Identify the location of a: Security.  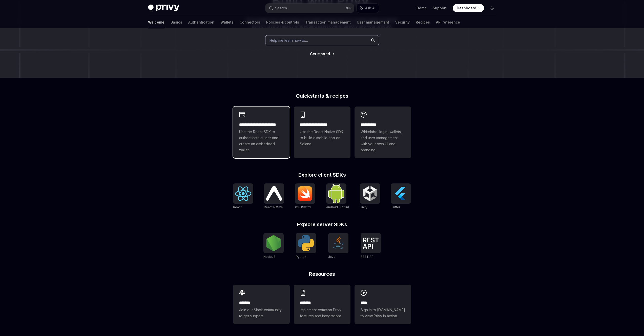
(402, 22).